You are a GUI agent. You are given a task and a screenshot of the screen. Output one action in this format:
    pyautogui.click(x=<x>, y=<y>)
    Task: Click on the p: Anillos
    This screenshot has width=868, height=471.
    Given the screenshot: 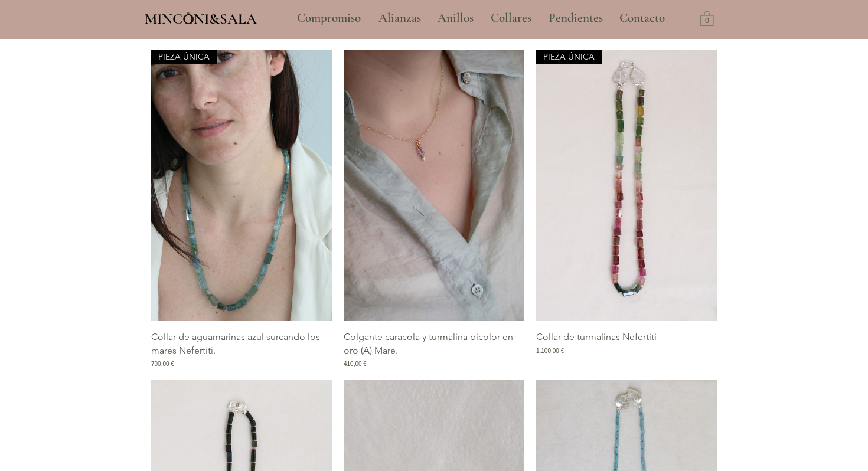 What is the action you would take?
    pyautogui.click(x=456, y=18)
    